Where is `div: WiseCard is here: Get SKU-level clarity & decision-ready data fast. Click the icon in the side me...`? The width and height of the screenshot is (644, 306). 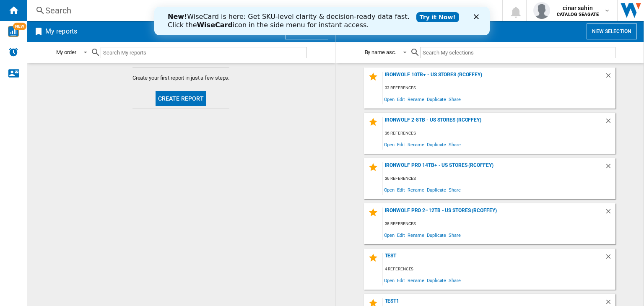
div: WiseCard is here: Get SKU-level clarity & decision-ready data fast. Click the icon in the side me... is located at coordinates (135, 14).